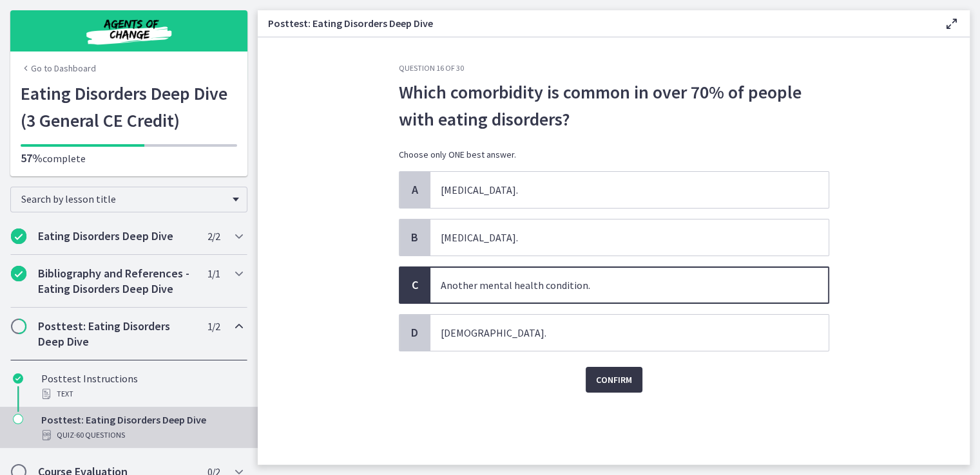 The image size is (980, 475). What do you see at coordinates (614, 380) in the screenshot?
I see `button: Confirm` at bounding box center [614, 380].